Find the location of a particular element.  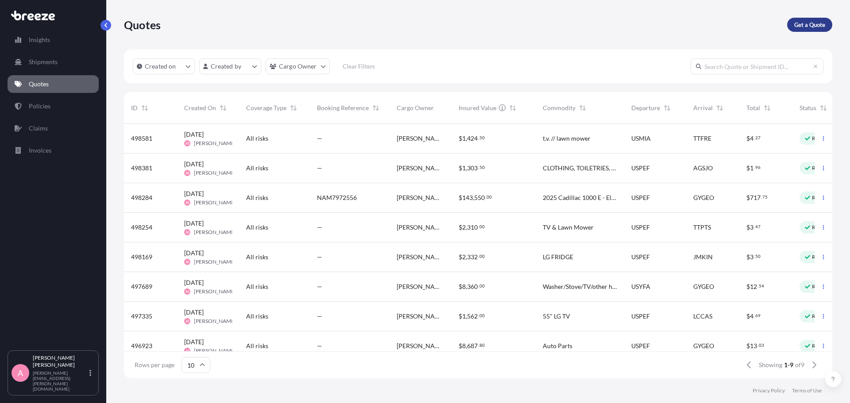

span: 54 is located at coordinates (761, 286).